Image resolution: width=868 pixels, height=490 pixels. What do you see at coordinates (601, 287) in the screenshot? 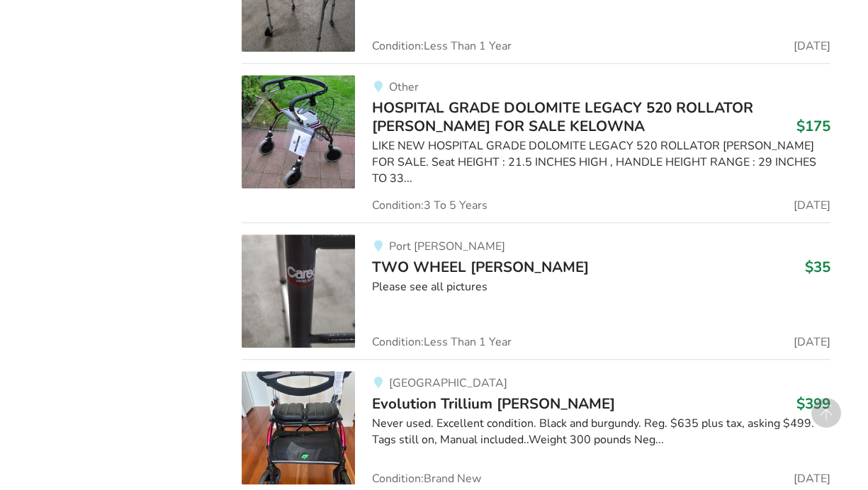
I see `div: Please see all pictures` at bounding box center [601, 287].